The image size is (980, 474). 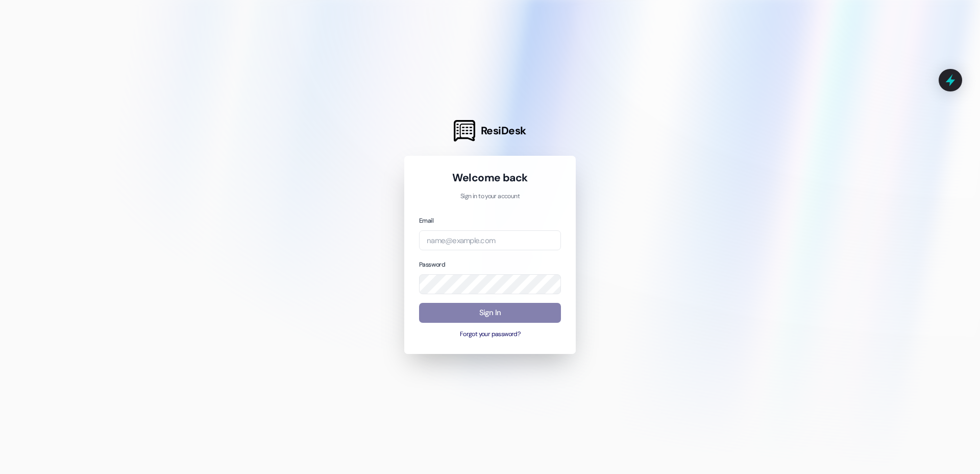 I want to click on input: name@example.com, so click(x=490, y=240).